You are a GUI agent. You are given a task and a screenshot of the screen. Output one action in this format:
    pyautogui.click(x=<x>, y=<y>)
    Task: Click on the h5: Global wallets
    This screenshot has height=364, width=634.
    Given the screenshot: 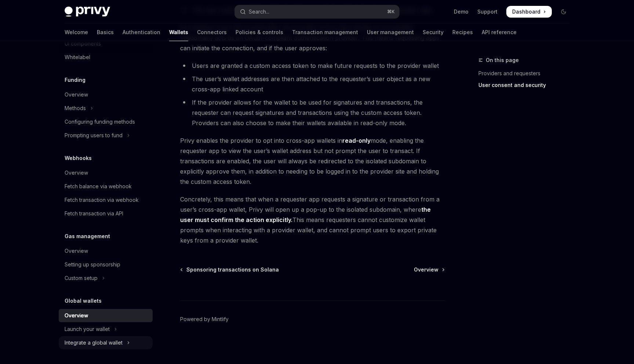 What is the action you would take?
    pyautogui.click(x=83, y=301)
    